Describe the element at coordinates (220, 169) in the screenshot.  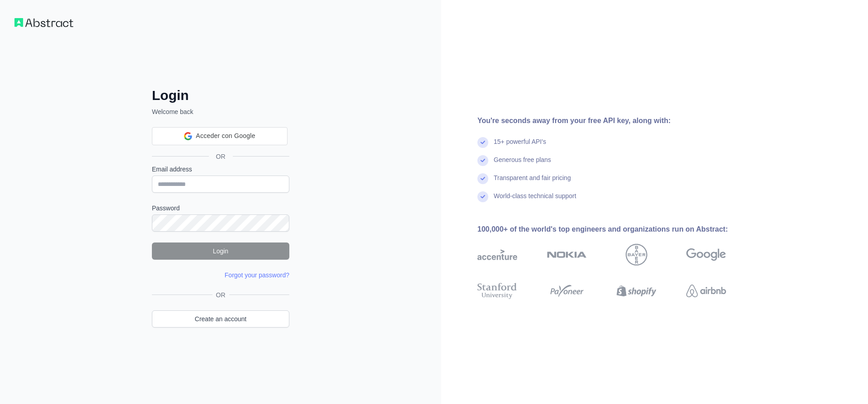
I see `label: Email address` at that location.